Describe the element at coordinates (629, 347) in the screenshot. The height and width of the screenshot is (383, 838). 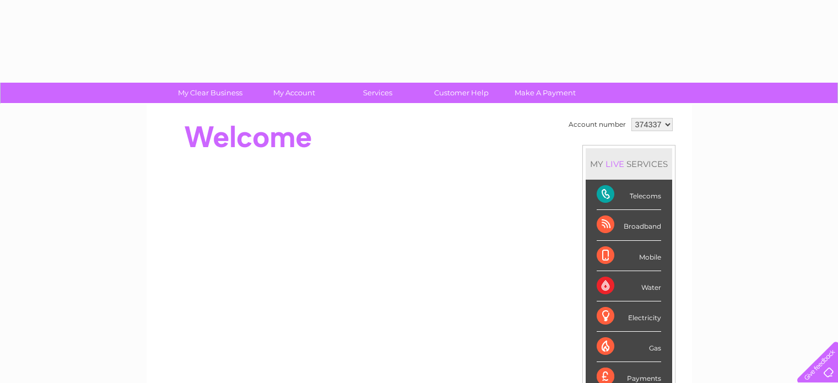
I see `div: Gas` at that location.